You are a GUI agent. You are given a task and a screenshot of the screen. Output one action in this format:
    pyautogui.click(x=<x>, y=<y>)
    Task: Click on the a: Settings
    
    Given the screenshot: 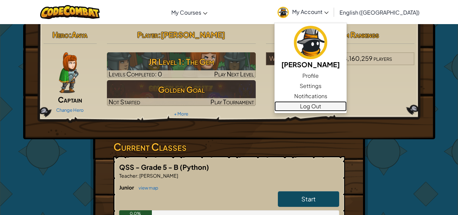 What is the action you would take?
    pyautogui.click(x=310, y=86)
    